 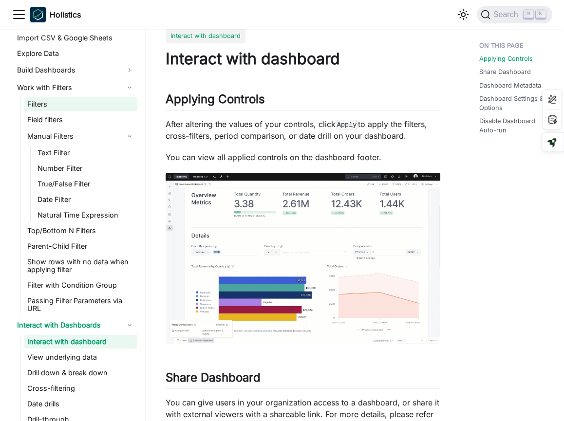 What do you see at coordinates (507, 15) in the screenshot?
I see `span: Search` at bounding box center [507, 15].